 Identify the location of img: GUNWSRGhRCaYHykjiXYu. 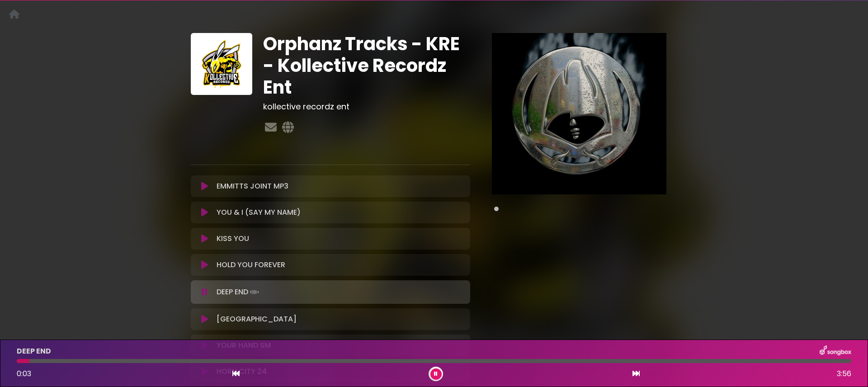
(221, 64).